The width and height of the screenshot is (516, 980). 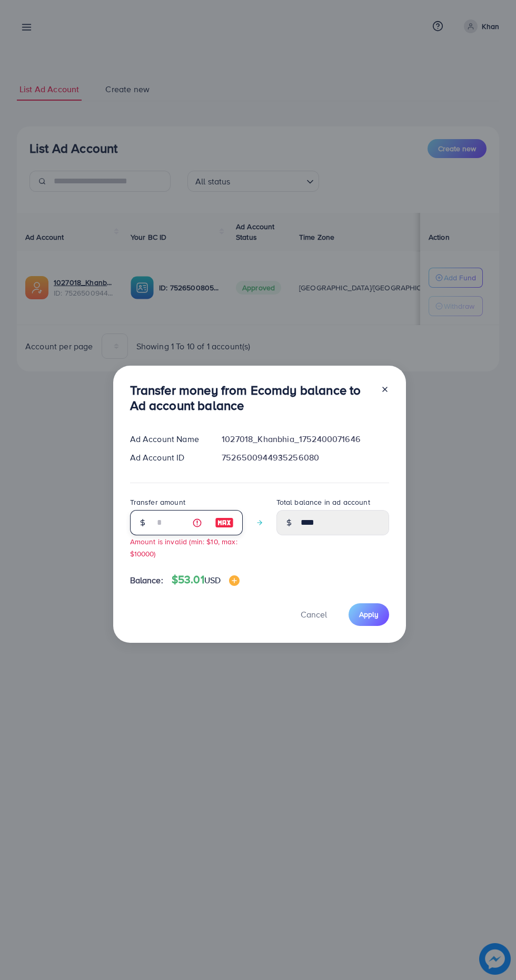 I want to click on div: 7526500944935256080, so click(x=305, y=457).